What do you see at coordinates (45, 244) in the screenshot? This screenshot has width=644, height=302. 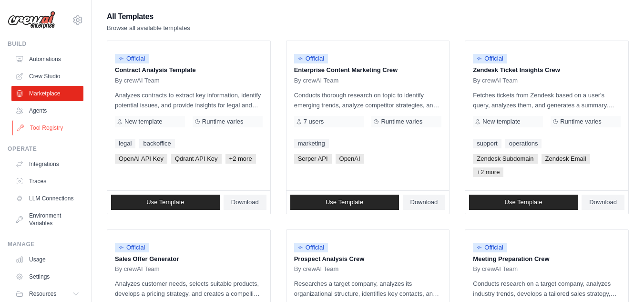 I see `div: Manage` at bounding box center [45, 244].